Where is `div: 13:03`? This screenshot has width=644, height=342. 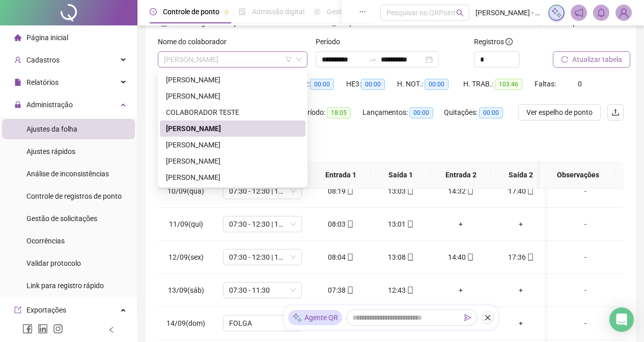 div: 13:03 is located at coordinates (401, 191).